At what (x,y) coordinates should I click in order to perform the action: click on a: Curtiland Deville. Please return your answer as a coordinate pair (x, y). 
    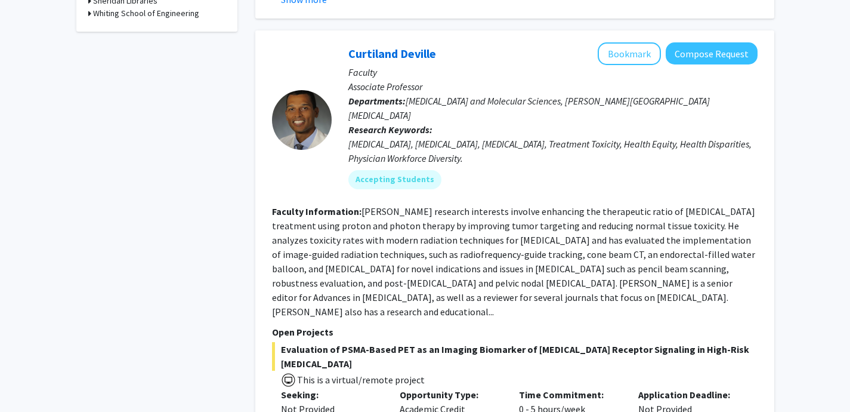
    Looking at the image, I should click on (392, 53).